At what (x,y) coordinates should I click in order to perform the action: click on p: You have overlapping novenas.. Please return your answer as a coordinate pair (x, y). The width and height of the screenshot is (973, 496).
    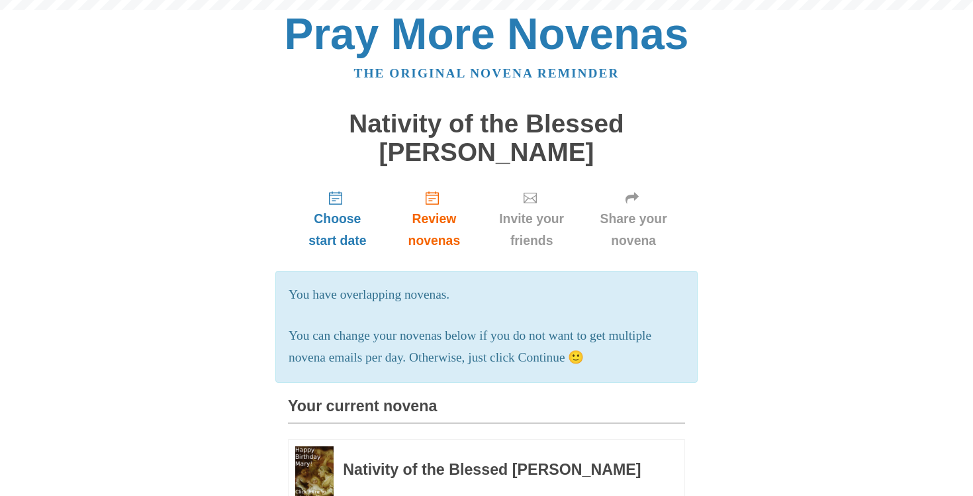
    Looking at the image, I should click on (487, 295).